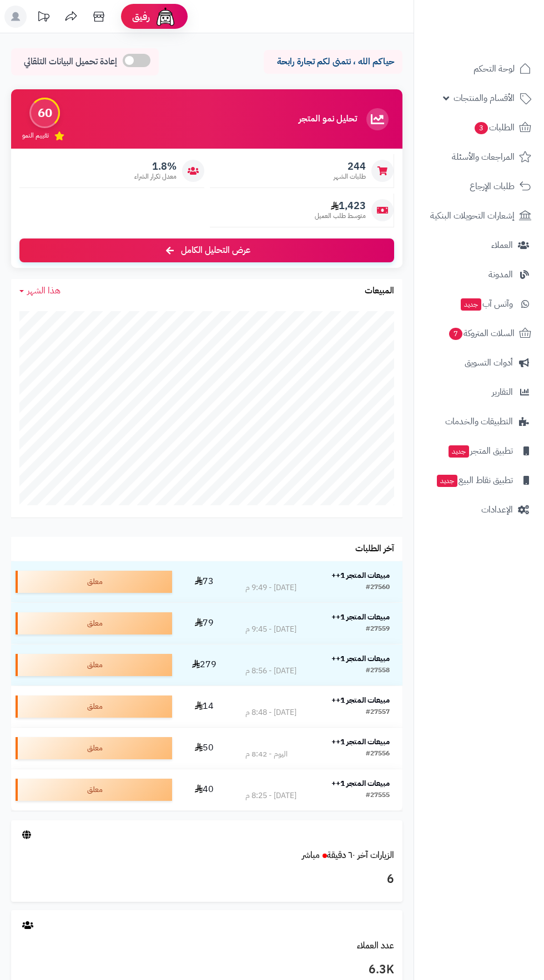 The width and height of the screenshot is (544, 980). I want to click on a: تحديثات المنصة, so click(44, 18).